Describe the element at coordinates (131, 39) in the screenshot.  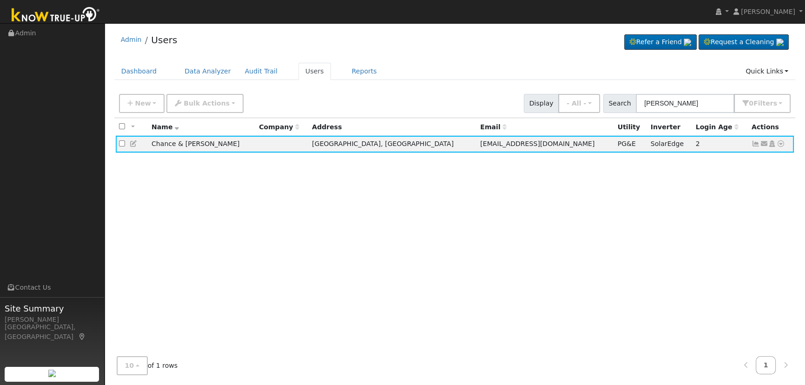
I see `a: Admin` at that location.